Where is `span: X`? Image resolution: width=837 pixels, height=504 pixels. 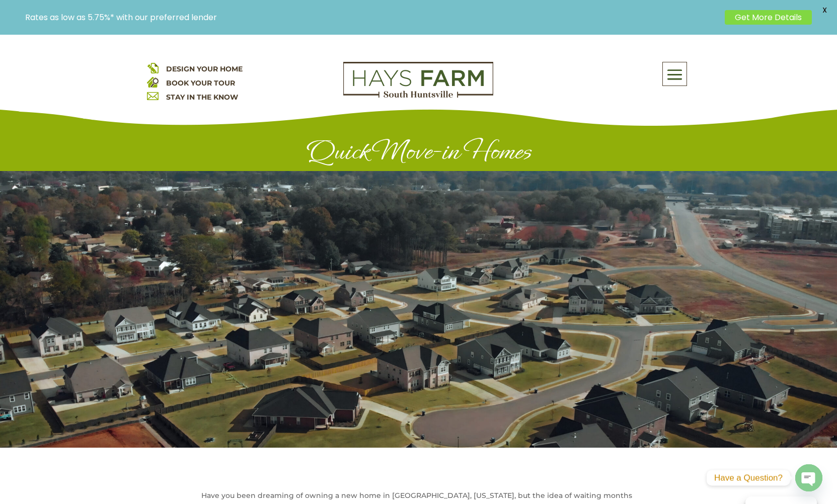
span: X is located at coordinates (824, 10).